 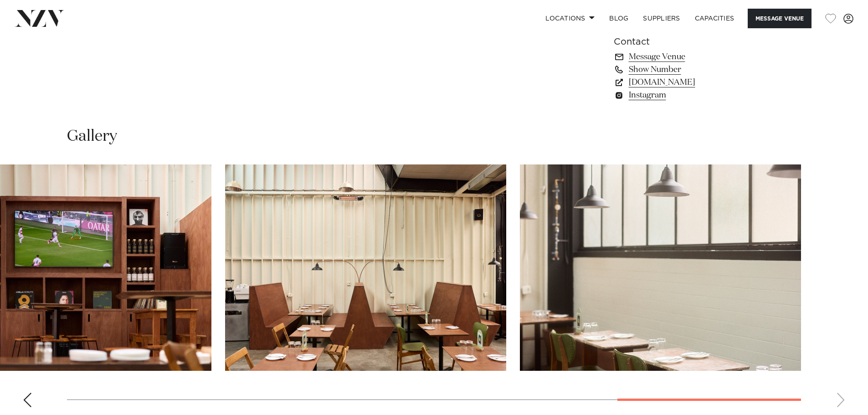 What do you see at coordinates (365, 267) in the screenshot?
I see `swiper-slide: 9 / 10` at bounding box center [365, 267].